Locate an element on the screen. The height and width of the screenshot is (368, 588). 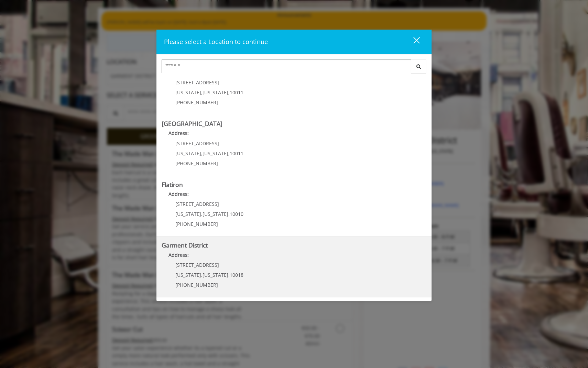
div: Center Select is located at coordinates (294, 68).